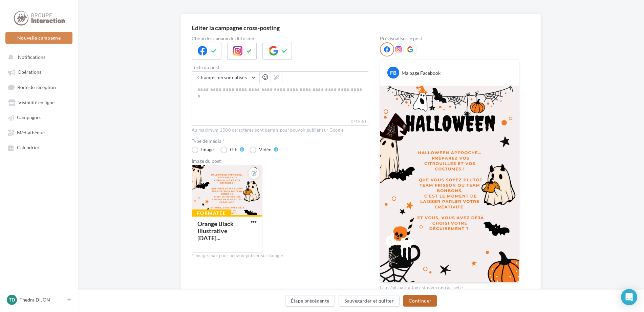 The image size is (644, 312). Describe the element at coordinates (369, 301) in the screenshot. I see `button: Sauvegarder et quitter` at that location.